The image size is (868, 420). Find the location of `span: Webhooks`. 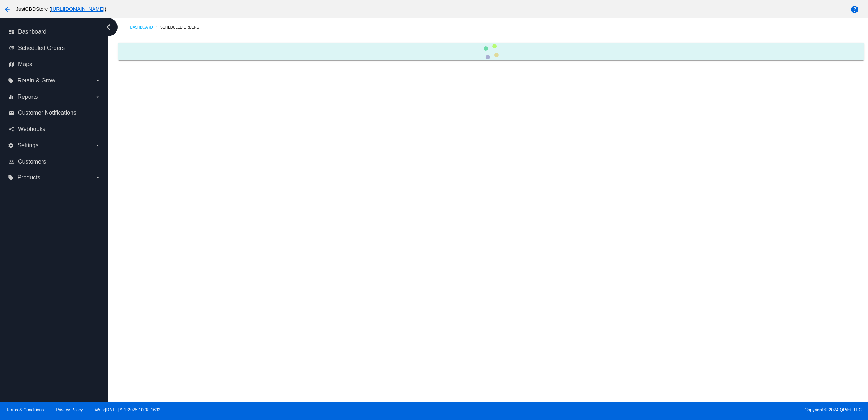

span: Webhooks is located at coordinates (31, 129).